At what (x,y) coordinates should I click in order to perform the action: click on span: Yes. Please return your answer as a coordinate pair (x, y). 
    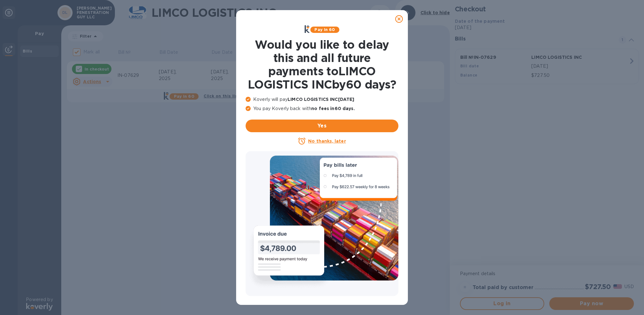
    Looking at the image, I should click on (322, 126).